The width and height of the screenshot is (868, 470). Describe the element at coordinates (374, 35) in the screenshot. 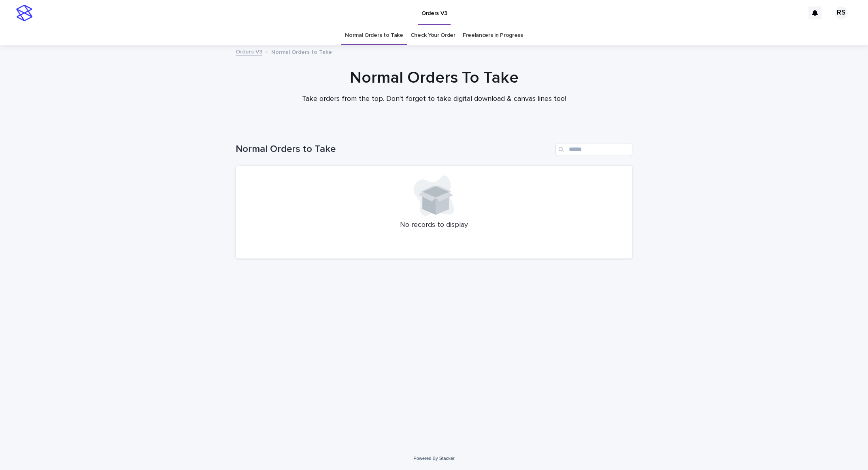

I see `a: Normal Orders to Take` at that location.